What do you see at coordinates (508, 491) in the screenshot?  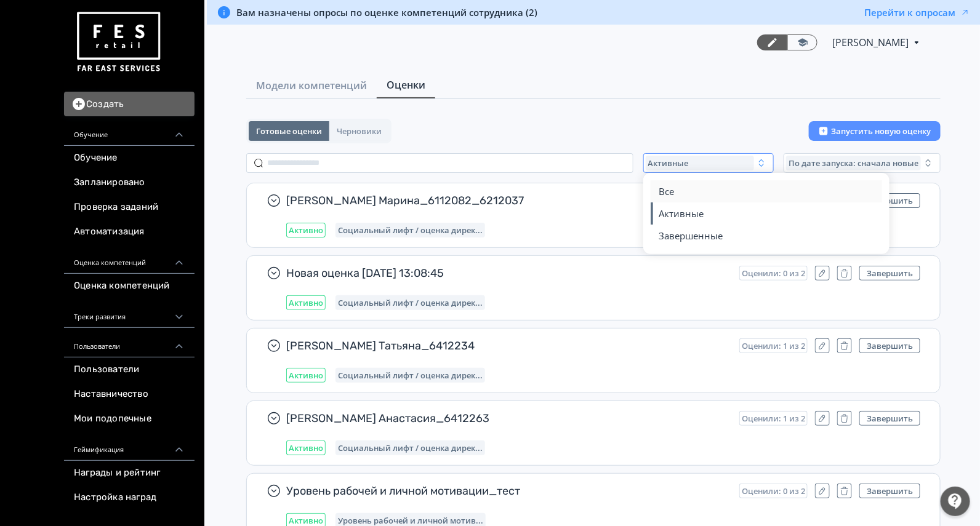 I see `span: Уровень рабочей и личной мотивации_тест` at bounding box center [508, 491].